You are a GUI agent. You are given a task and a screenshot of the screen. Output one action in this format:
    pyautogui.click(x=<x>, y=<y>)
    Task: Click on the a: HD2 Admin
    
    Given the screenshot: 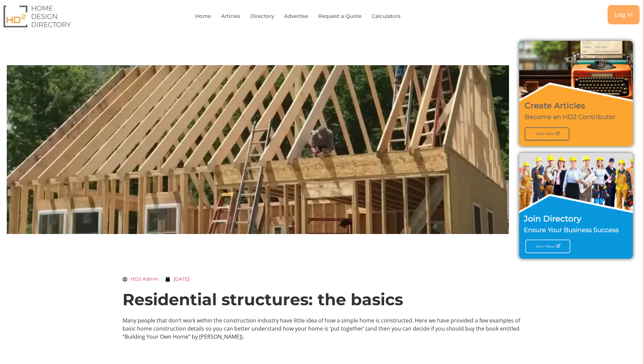 What is the action you would take?
    pyautogui.click(x=140, y=279)
    